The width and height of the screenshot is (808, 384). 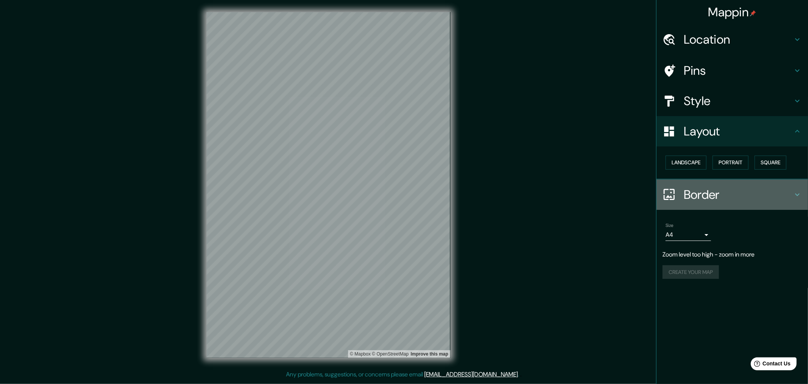 What do you see at coordinates (739, 194) in the screenshot?
I see `h4: Border` at bounding box center [739, 194].